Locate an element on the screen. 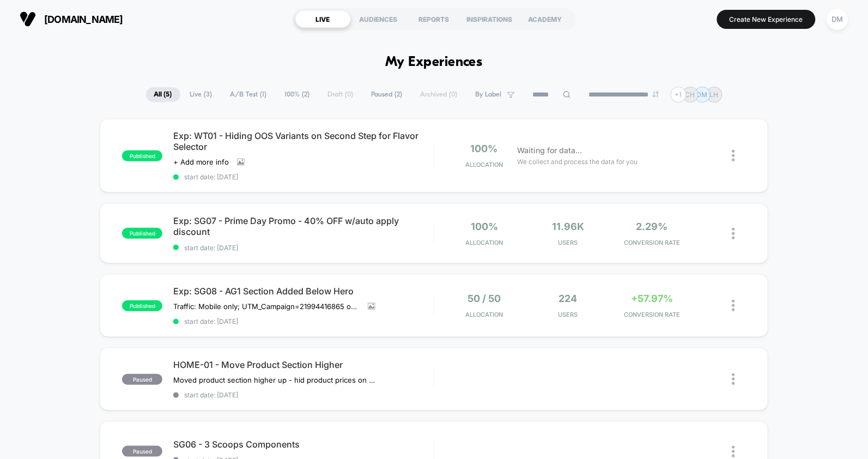 The height and width of the screenshot is (459, 868). span: Paused ( 2 ) is located at coordinates (387, 95).